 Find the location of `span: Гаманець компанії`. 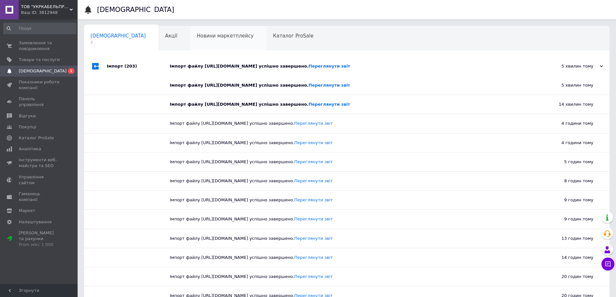

span: Гаманець компанії is located at coordinates (39, 197).